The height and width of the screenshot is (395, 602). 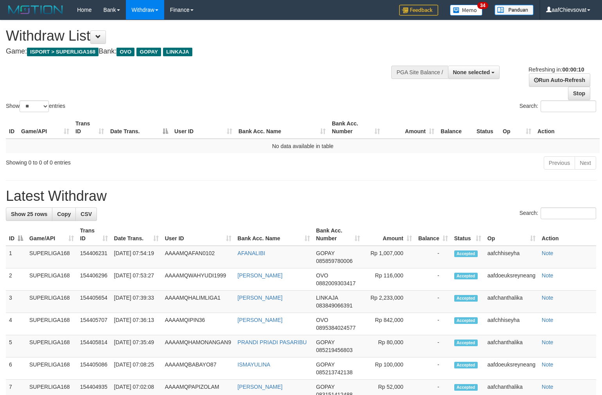 I want to click on td: Rp 2,233,000, so click(x=389, y=302).